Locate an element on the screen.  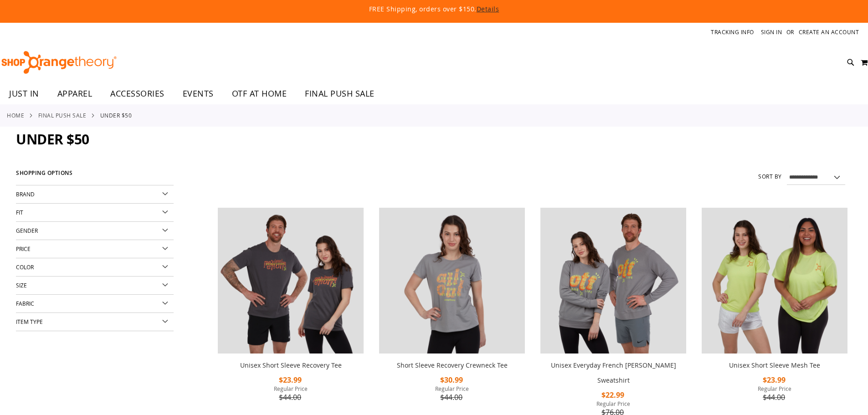
strong: Shopping Options is located at coordinates (95, 175).